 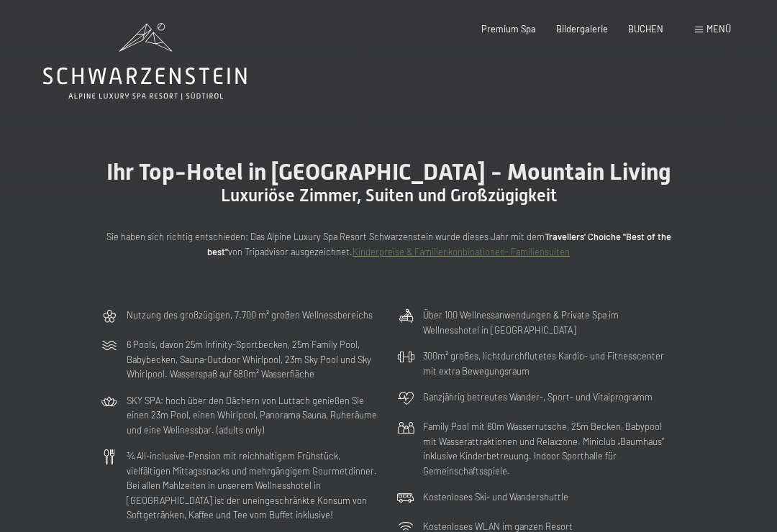 What do you see at coordinates (645, 29) in the screenshot?
I see `span: BUCHEN` at bounding box center [645, 29].